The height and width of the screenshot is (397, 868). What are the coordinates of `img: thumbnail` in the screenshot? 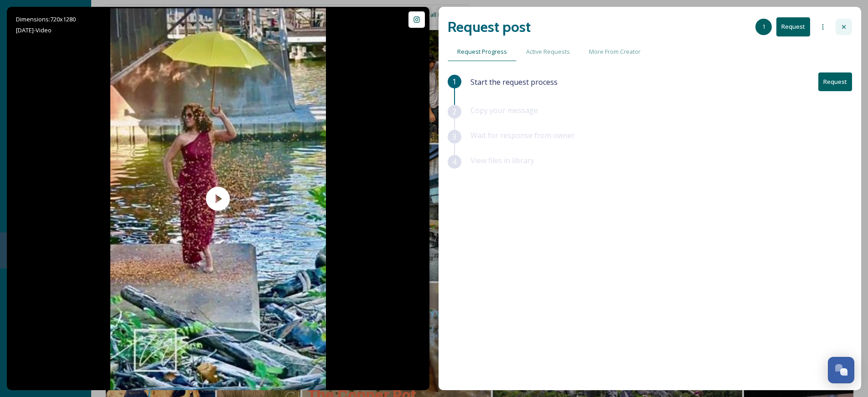 It's located at (218, 198).